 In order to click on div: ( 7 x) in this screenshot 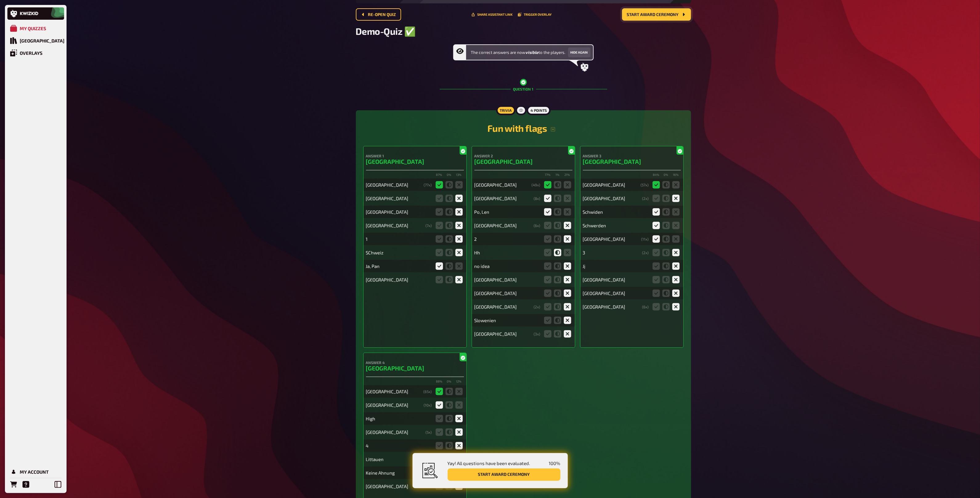, I will do `click(429, 225)`.